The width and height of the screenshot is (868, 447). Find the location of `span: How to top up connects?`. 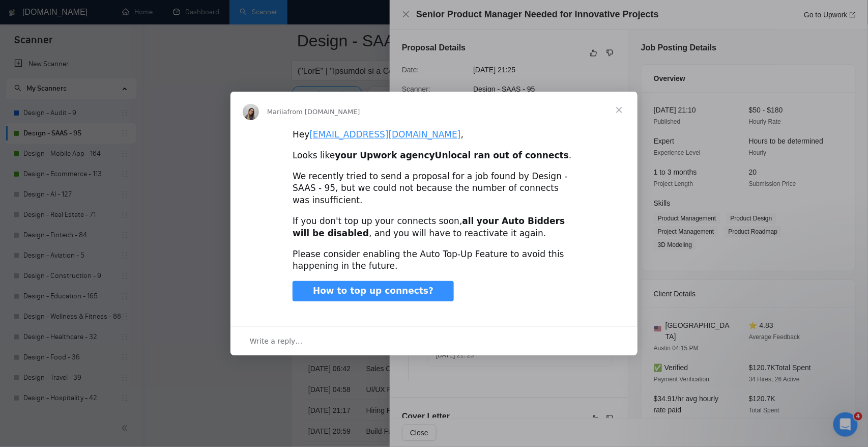

span: How to top up connects? is located at coordinates (373, 290).